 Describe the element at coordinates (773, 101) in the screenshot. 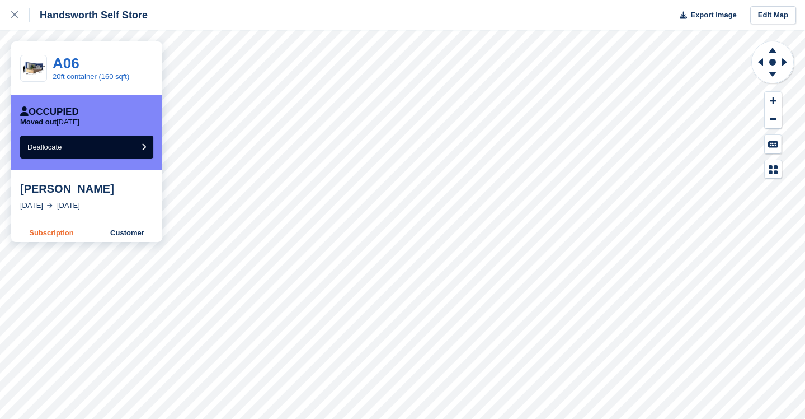

I see `button: Zoom In` at that location.